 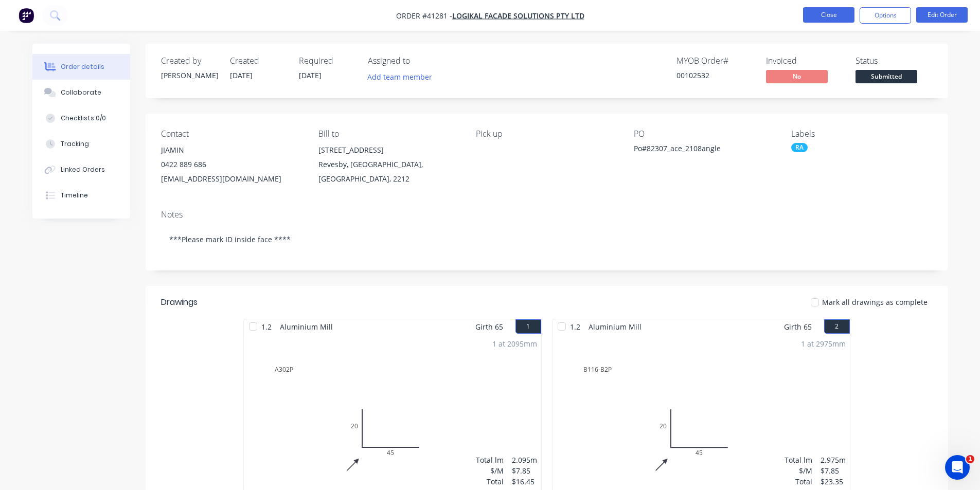 What do you see at coordinates (190, 60) in the screenshot?
I see `div: Created by` at bounding box center [190, 60].